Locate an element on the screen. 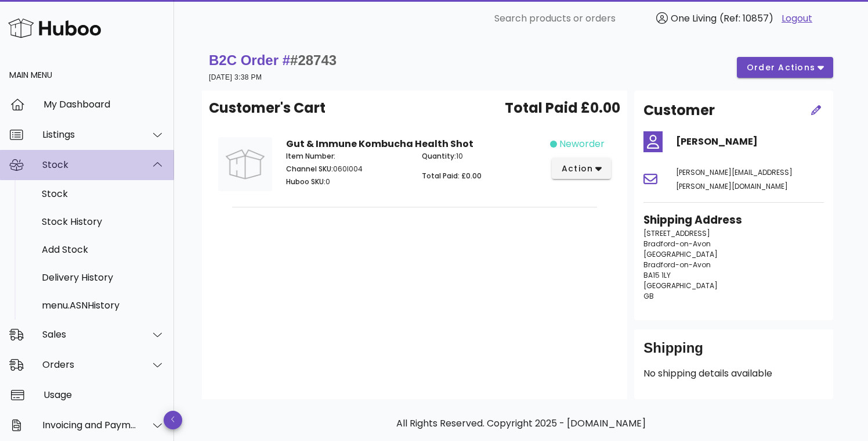  span: One Living is located at coordinates (693, 18).